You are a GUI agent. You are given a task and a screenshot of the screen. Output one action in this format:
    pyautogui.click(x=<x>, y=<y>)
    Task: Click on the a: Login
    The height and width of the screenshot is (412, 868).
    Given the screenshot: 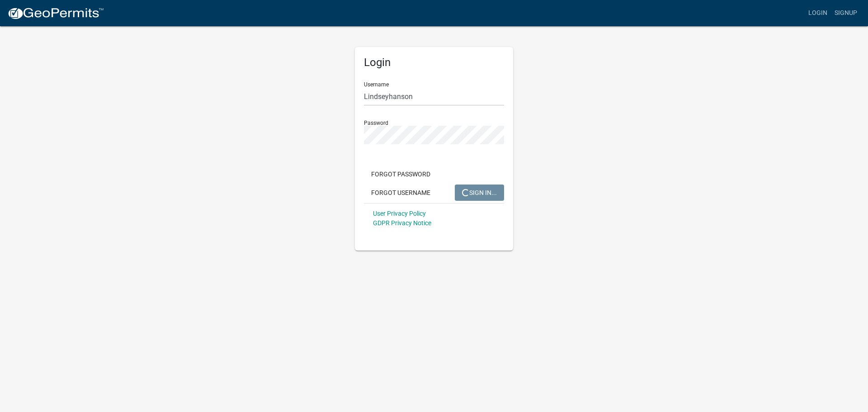 What is the action you would take?
    pyautogui.click(x=818, y=13)
    